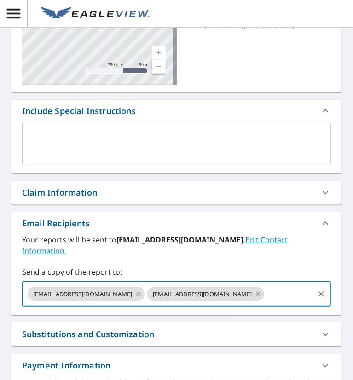  What do you see at coordinates (176, 245) in the screenshot?
I see `label: Your reports will be sent to` at bounding box center [176, 245].